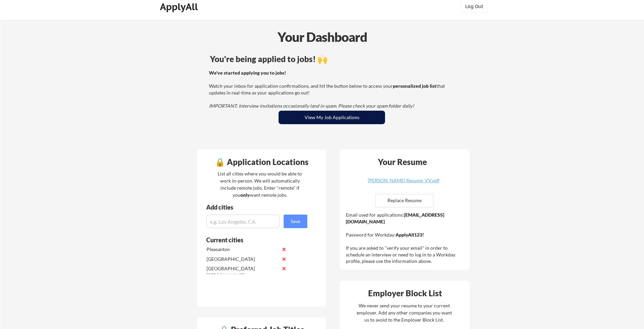 The height and width of the screenshot is (329, 644). What do you see at coordinates (253, 240) in the screenshot?
I see `div: Current cities` at bounding box center [253, 240].